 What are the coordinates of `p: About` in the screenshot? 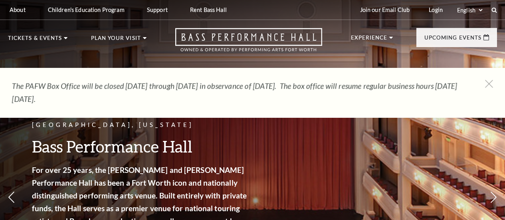 It's located at (18, 10).